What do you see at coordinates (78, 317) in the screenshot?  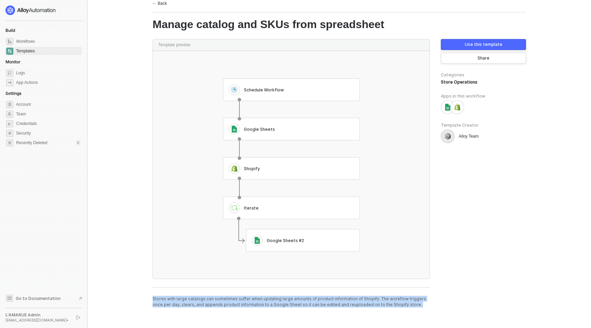 I see `span: logout` at bounding box center [78, 317].